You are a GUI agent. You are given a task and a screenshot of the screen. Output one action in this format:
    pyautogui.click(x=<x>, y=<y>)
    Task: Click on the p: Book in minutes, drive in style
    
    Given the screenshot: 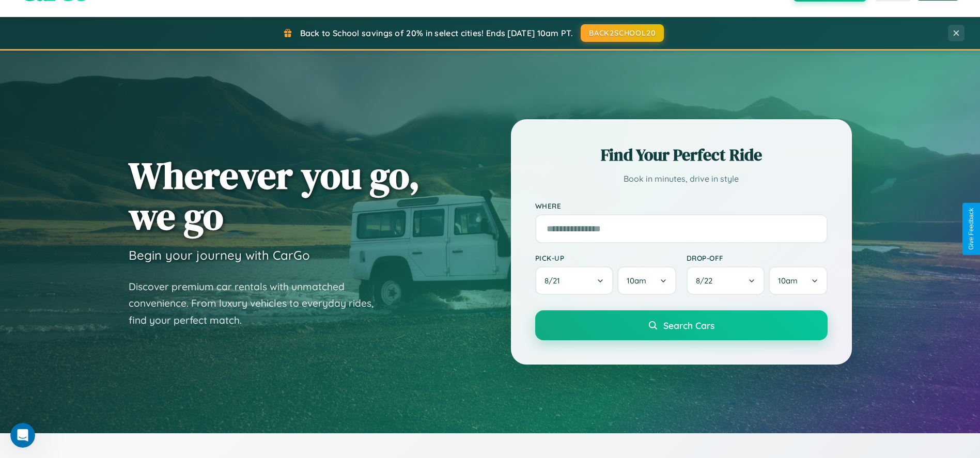 What is the action you would take?
    pyautogui.click(x=682, y=179)
    